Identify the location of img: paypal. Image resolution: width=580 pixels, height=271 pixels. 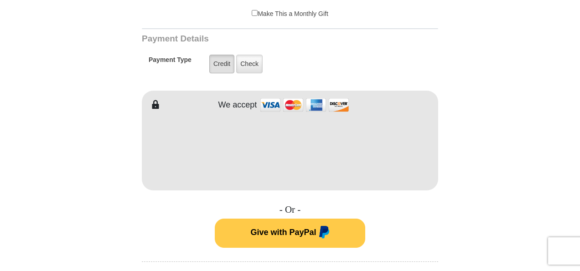
(323, 233).